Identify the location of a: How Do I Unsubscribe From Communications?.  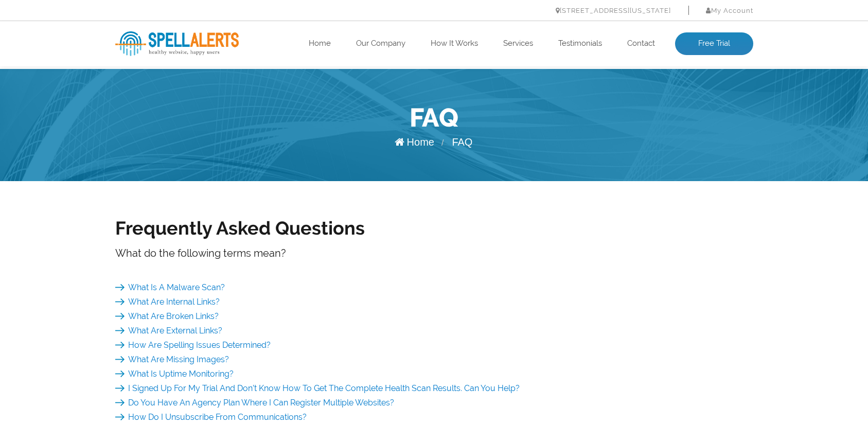
(211, 416).